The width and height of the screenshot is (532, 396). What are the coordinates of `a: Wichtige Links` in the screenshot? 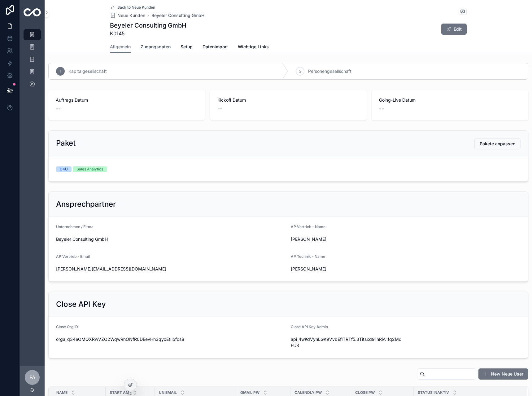 It's located at (253, 47).